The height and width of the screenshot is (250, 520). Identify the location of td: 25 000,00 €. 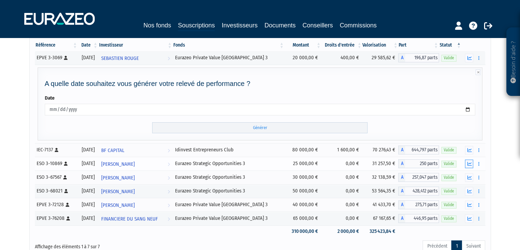
(303, 164).